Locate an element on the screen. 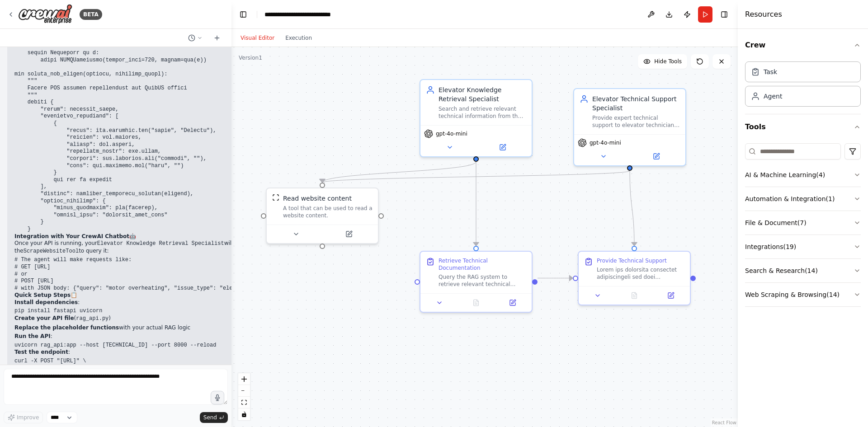  button: AI & Machine Learning(4) is located at coordinates (803, 175).